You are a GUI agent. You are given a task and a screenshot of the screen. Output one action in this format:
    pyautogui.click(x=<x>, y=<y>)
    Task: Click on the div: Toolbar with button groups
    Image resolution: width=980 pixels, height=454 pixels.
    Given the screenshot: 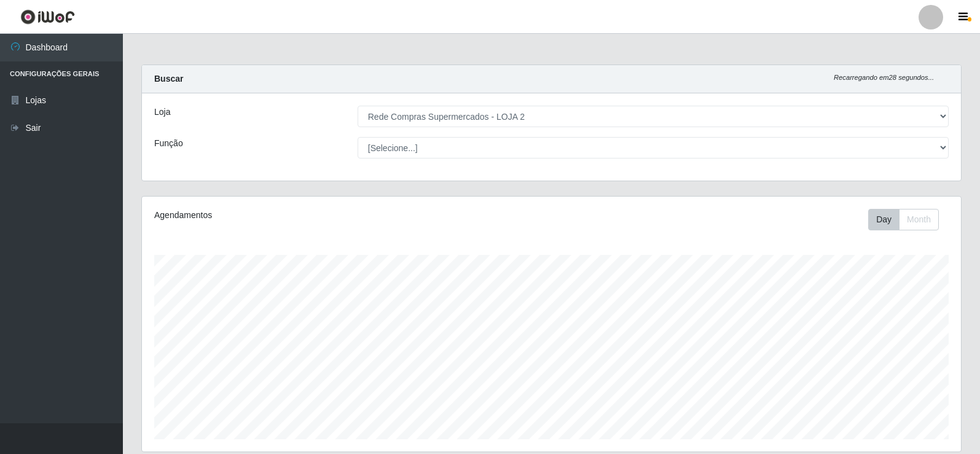 What is the action you would take?
    pyautogui.click(x=909, y=220)
    